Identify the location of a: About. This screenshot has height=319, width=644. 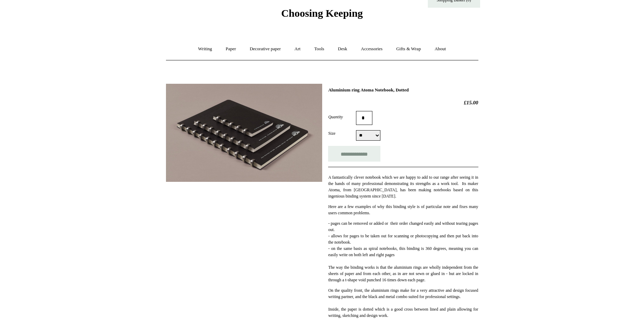
(440, 49).